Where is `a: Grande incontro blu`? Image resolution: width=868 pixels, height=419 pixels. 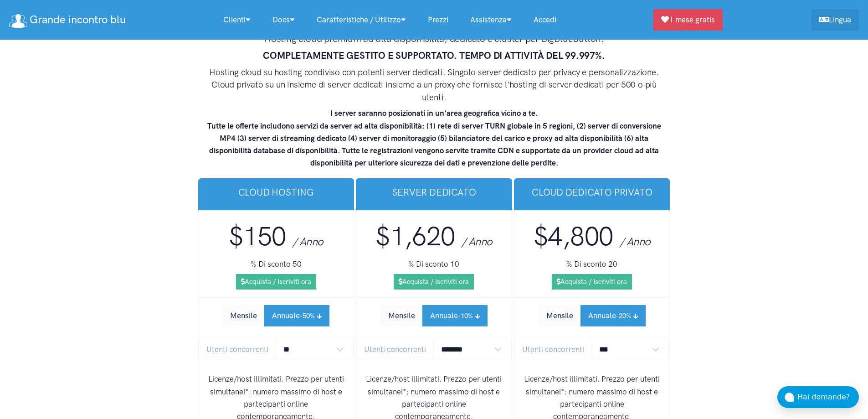
a: Grande incontro blu is located at coordinates (68, 20).